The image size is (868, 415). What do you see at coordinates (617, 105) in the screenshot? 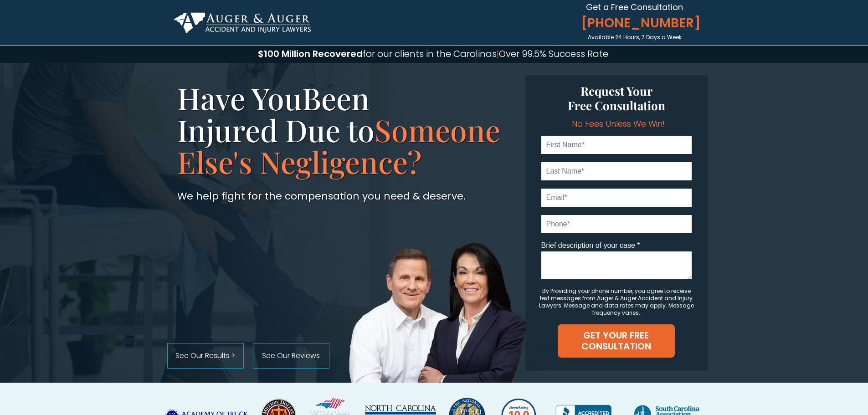
I see `span: Free Consultation` at bounding box center [617, 105].